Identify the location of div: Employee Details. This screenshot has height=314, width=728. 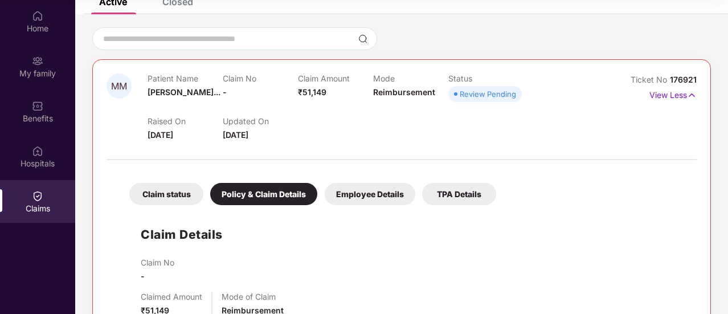
(370, 194).